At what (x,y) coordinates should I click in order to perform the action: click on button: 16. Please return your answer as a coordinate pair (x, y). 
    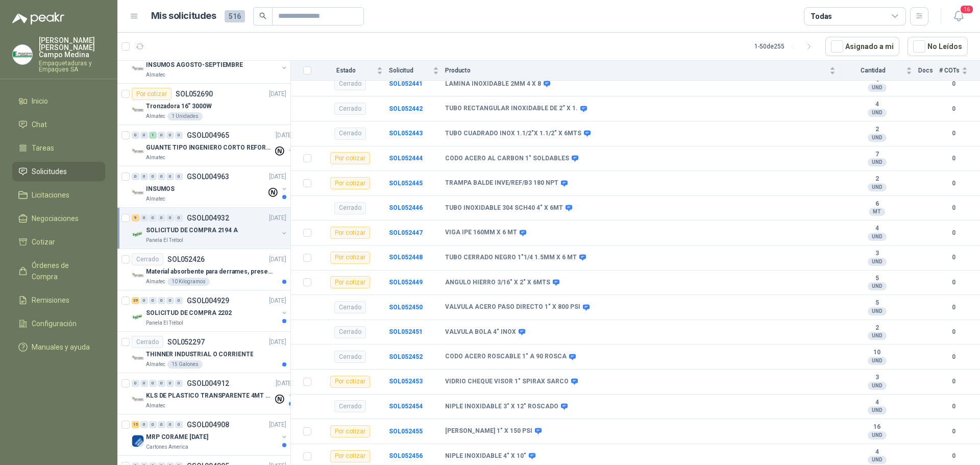
    Looking at the image, I should click on (959, 17).